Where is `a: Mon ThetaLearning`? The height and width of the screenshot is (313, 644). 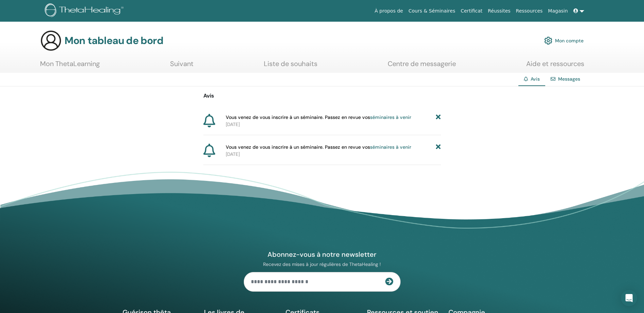 a: Mon ThetaLearning is located at coordinates (70, 66).